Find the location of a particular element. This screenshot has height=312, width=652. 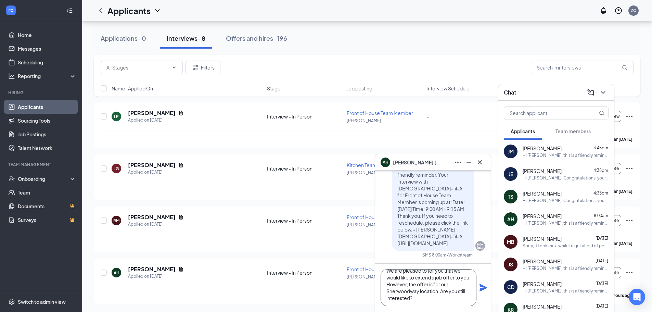

div: Team Management is located at coordinates (41, 164).